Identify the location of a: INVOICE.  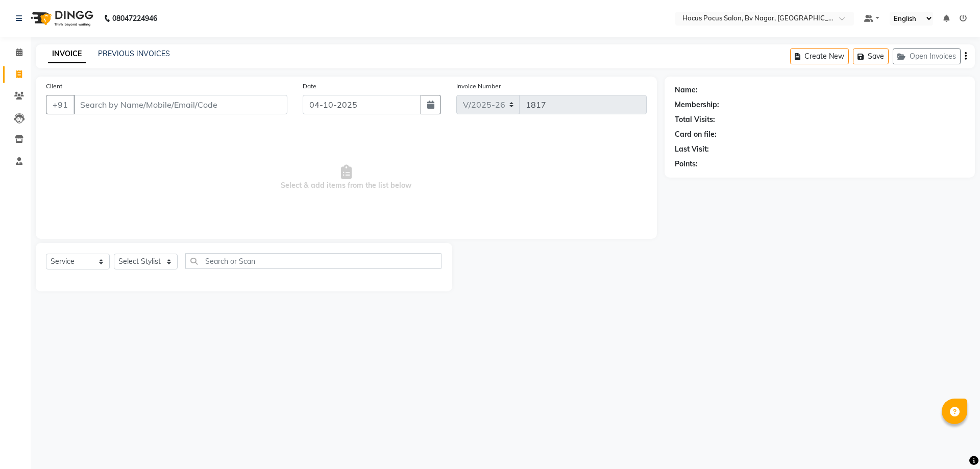
(67, 54).